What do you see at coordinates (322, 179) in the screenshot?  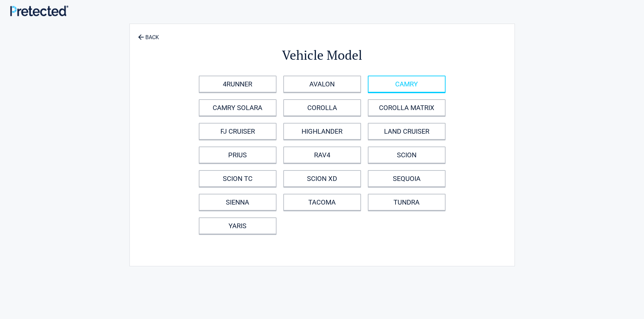 I see `a: SCION XD` at bounding box center [322, 179].